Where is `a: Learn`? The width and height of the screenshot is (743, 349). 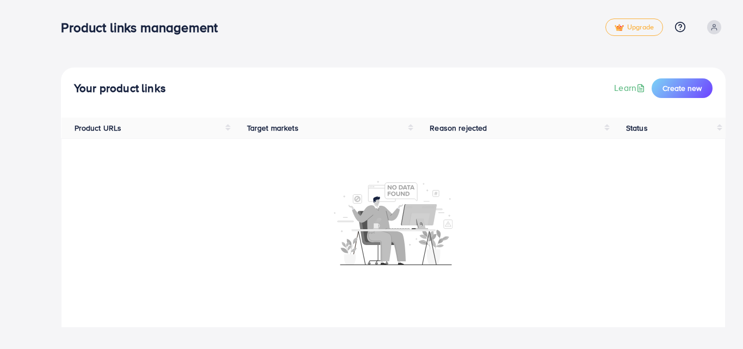
a: Learn is located at coordinates (630, 88).